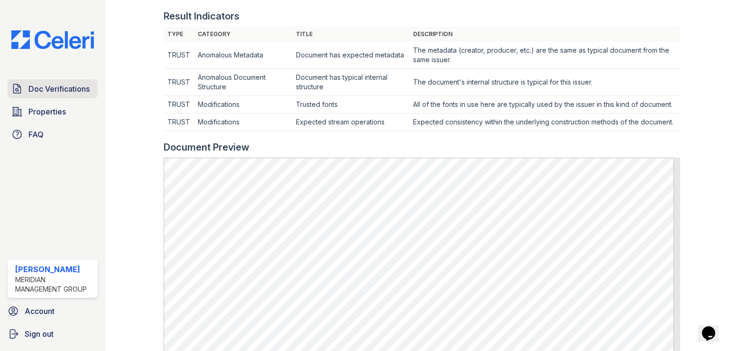 The width and height of the screenshot is (738, 351). What do you see at coordinates (36, 134) in the screenshot?
I see `span: FAQ` at bounding box center [36, 134].